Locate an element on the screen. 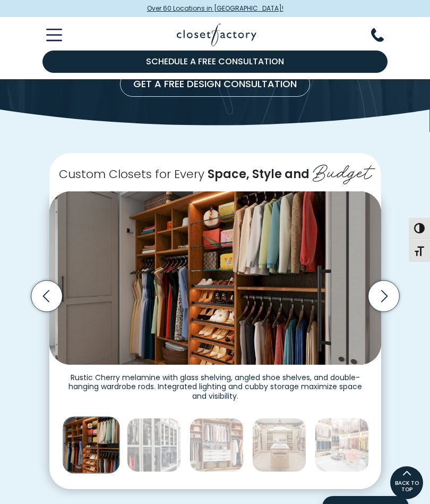  span: Custom Closets for Every is located at coordinates (132, 173).